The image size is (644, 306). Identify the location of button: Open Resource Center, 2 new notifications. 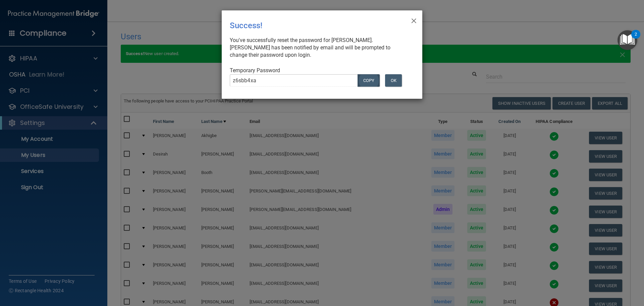
(627, 40).